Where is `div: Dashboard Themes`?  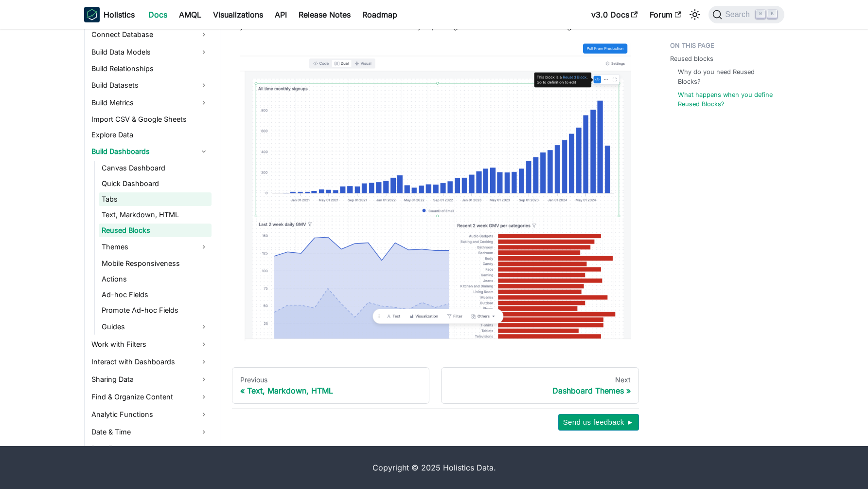 div: Dashboard Themes is located at coordinates (540, 390).